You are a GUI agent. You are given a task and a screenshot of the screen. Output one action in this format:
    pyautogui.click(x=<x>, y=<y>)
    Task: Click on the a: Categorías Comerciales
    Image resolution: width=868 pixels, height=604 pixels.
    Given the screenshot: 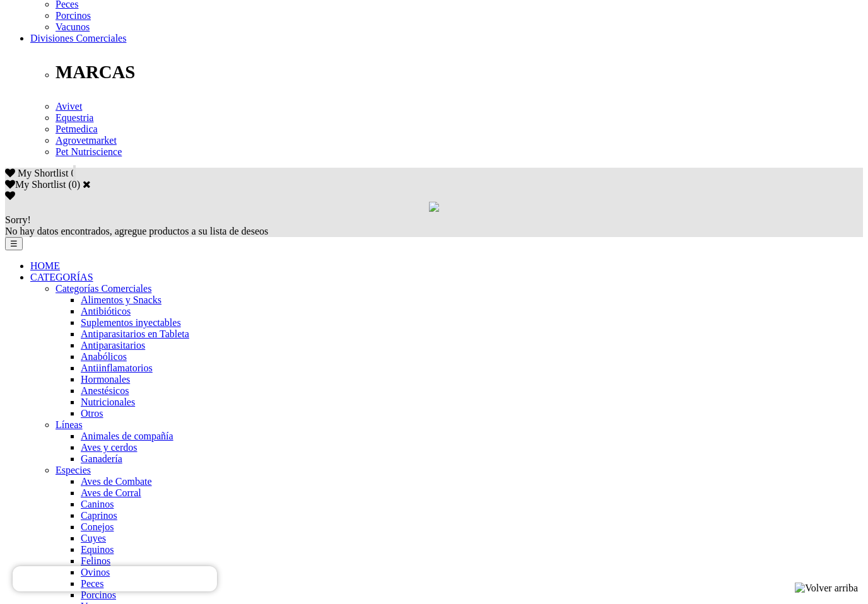 What is the action you would take?
    pyautogui.click(x=104, y=288)
    